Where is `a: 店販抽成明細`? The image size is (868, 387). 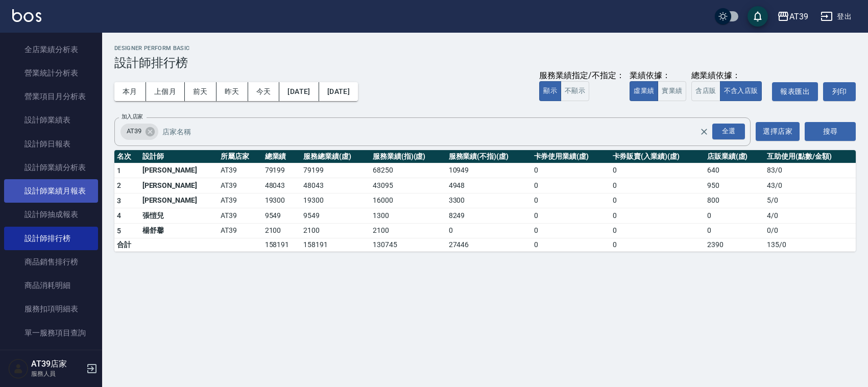
a: 店販抽成明細 is located at coordinates (51, 356).